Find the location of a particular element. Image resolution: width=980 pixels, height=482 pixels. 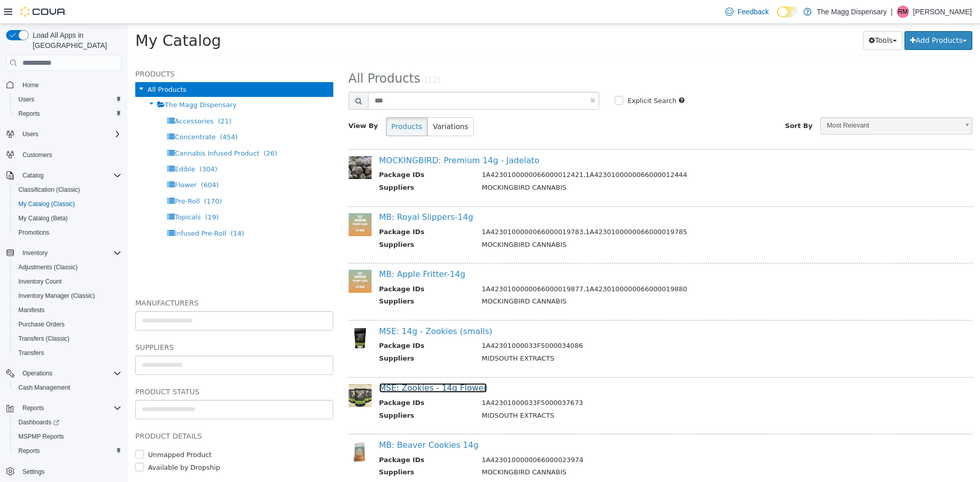

button: Settings is located at coordinates (64, 471).